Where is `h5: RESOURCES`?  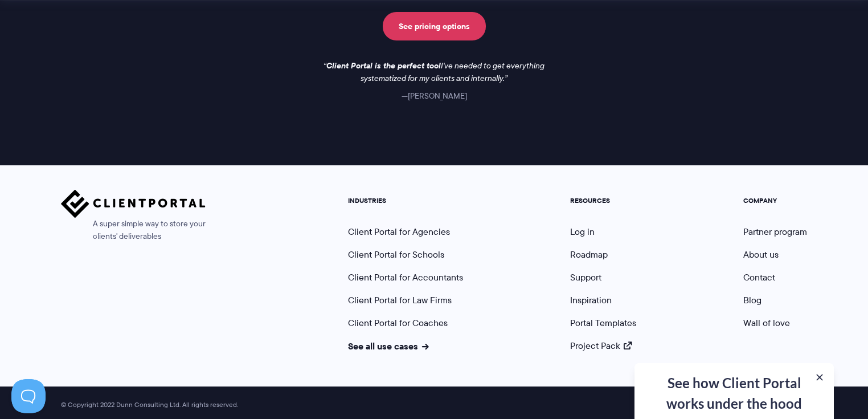 h5: RESOURCES is located at coordinates (603, 200).